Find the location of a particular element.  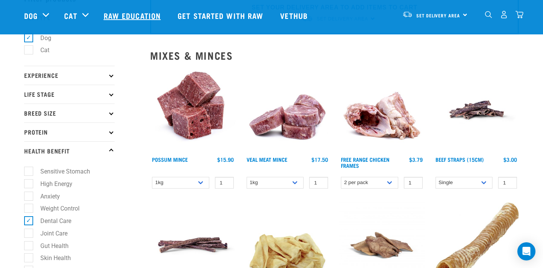

div: $17.50 is located at coordinates (320, 159).